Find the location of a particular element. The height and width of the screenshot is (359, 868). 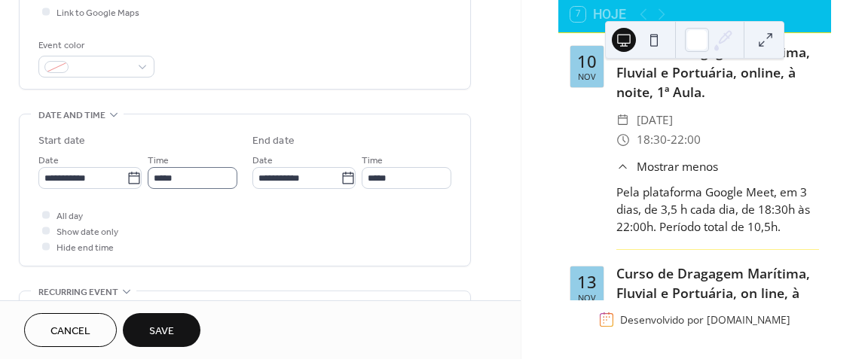

span: Link to Google Maps is located at coordinates (98, 13).